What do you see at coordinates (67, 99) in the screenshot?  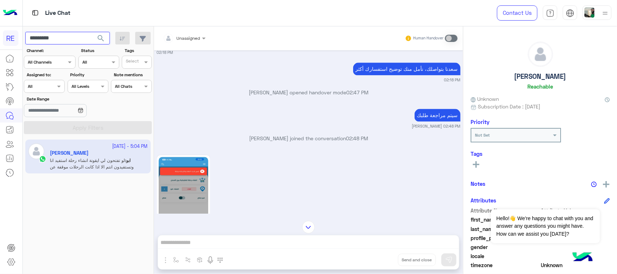 I see `label: Date Range` at bounding box center [67, 99].